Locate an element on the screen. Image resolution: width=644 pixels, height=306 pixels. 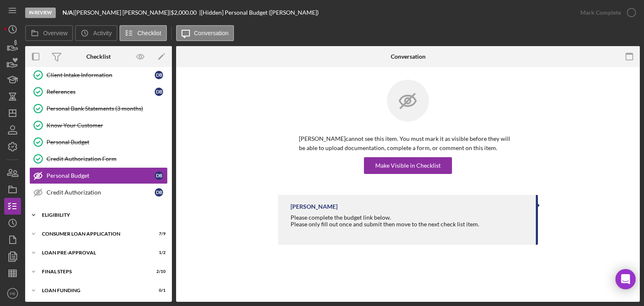
div: Mark Complete is located at coordinates (601, 13).